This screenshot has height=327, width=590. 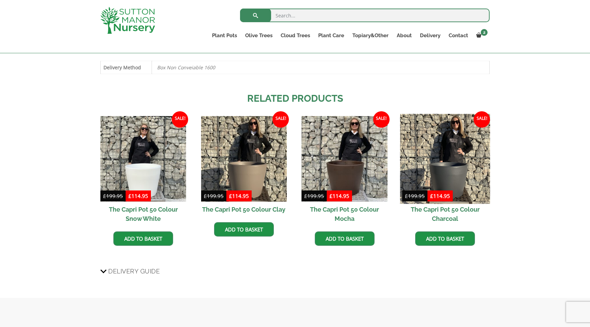 I want to click on a: Add to basket: “The Capri Pot 50 Colour Charcoal”, so click(x=445, y=239).